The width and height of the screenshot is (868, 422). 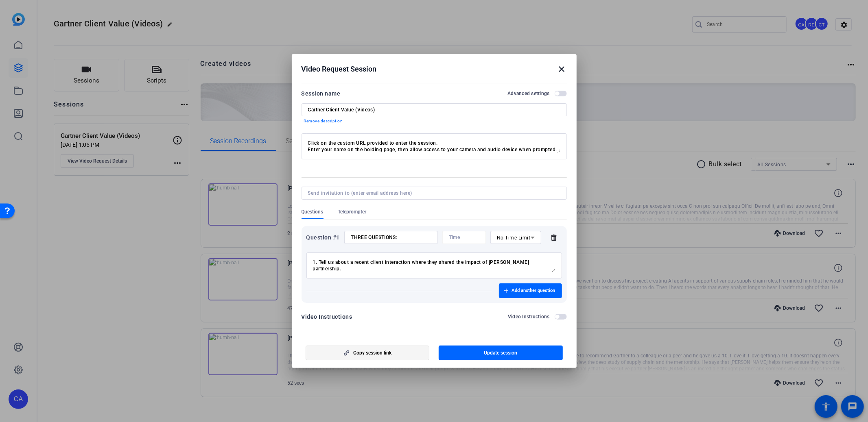 What do you see at coordinates (434, 121) in the screenshot?
I see `p: - Remove description` at bounding box center [434, 121].